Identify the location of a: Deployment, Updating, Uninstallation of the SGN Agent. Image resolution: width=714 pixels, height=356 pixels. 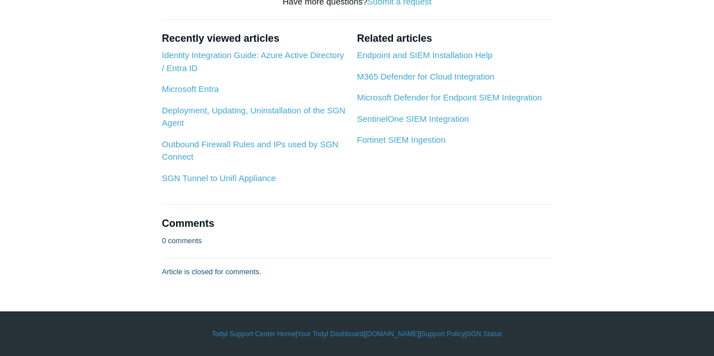
(253, 117).